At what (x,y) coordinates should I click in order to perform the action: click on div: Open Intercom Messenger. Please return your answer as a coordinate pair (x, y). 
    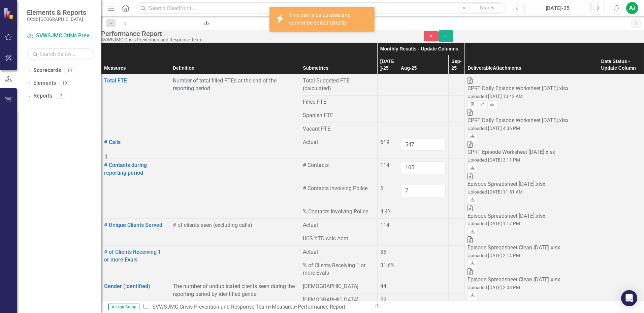
    Looking at the image, I should click on (629, 298).